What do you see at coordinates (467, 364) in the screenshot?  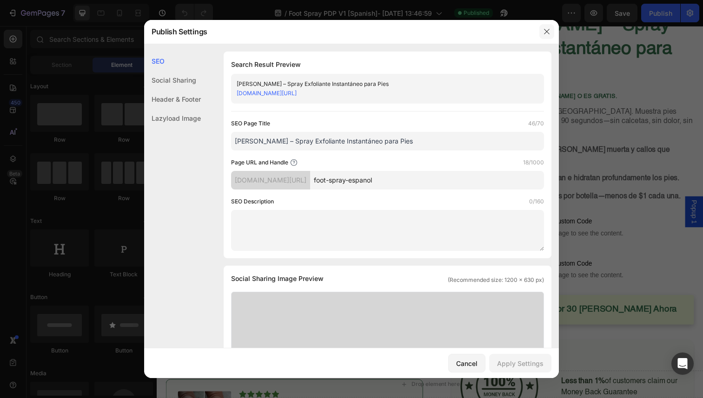 I see `button: Cancel` at bounding box center [467, 364].